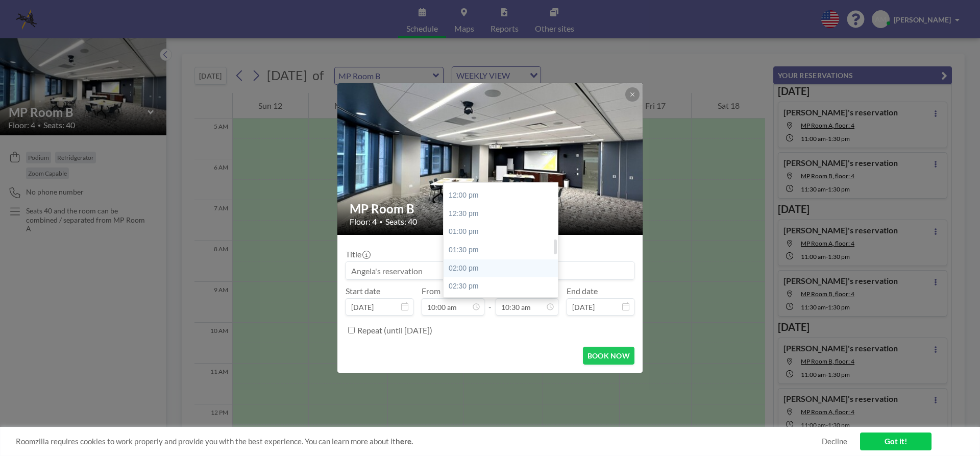  I want to click on div: 02:30 pm, so click(504, 286).